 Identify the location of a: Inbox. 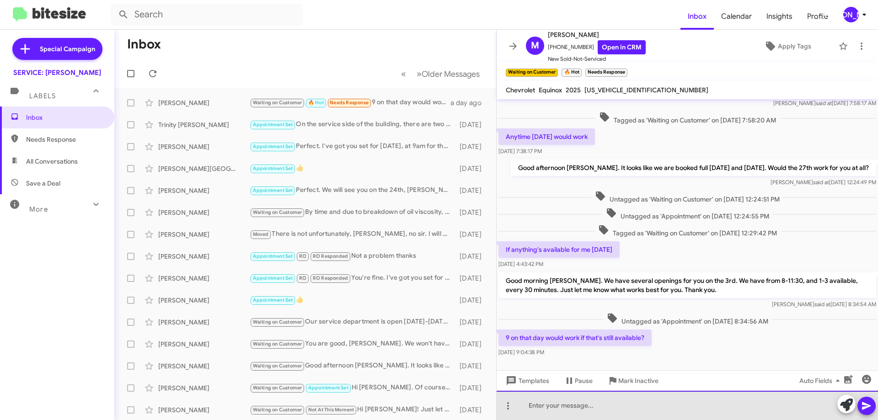
(697, 16).